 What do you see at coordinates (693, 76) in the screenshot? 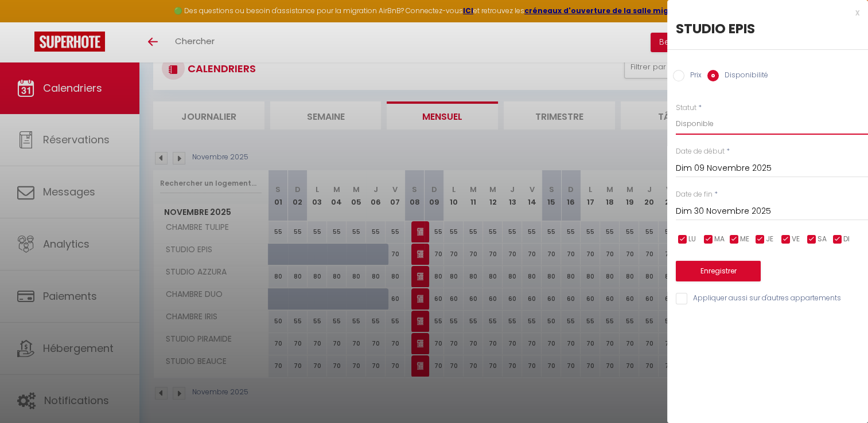
I see `label: Prix` at bounding box center [693, 76].